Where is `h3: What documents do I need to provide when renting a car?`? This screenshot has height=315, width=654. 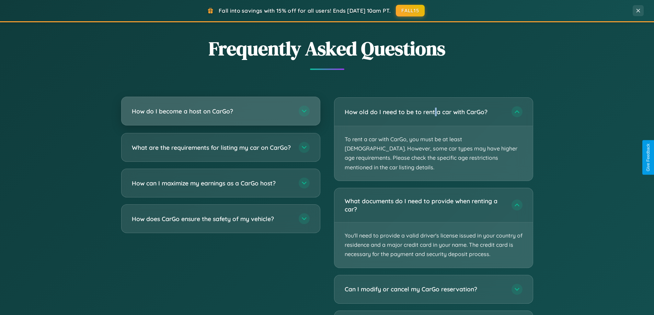 h3: What documents do I need to provide when renting a car? is located at coordinates (424, 205).